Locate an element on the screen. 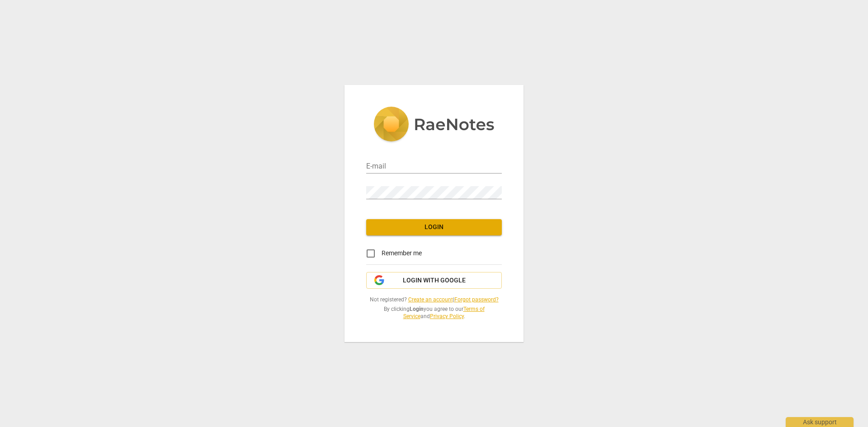 The image size is (868, 427). a: Forgot password? is located at coordinates (476, 300).